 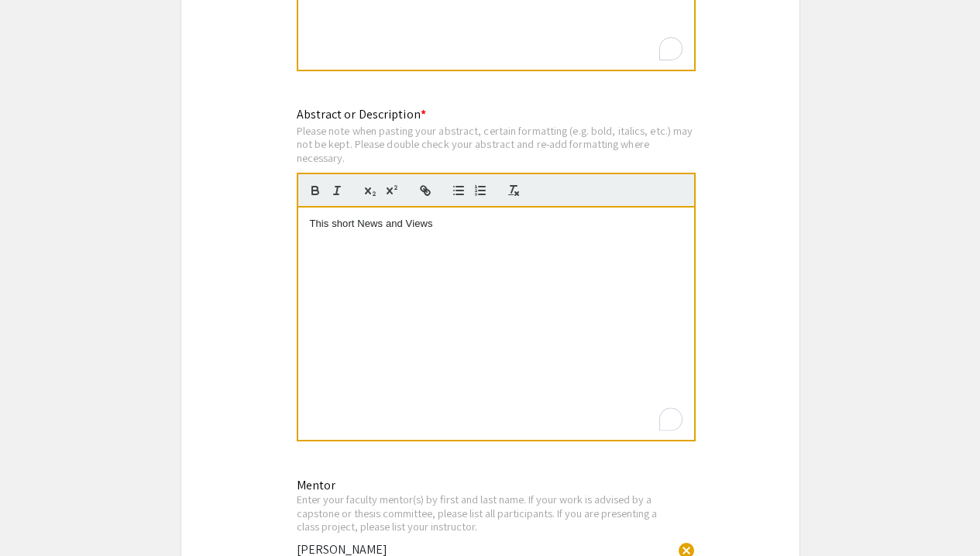 I want to click on div: Enter your faculty mentor(s) by first and last name. If your work is advised by a capstone or the..., so click(x=483, y=513).